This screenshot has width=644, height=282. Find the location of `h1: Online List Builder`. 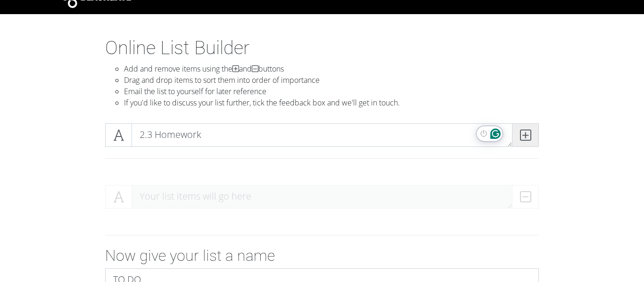

h1: Online List Builder is located at coordinates (322, 48).